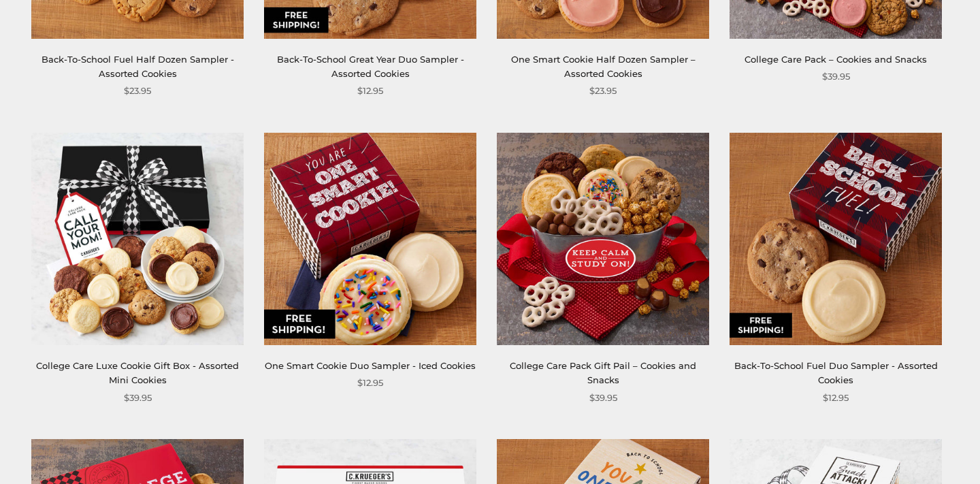 This screenshot has width=980, height=484. Describe the element at coordinates (836, 60) in the screenshot. I see `a: College Care Pack – Cookies and Snacks` at that location.